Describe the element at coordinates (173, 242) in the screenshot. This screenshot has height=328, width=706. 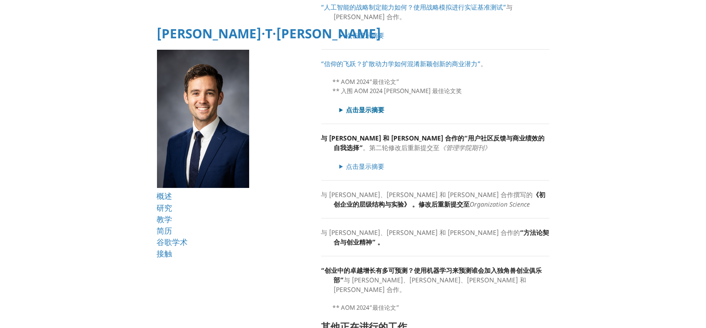
I see `a: 谷歌学术` at that location.